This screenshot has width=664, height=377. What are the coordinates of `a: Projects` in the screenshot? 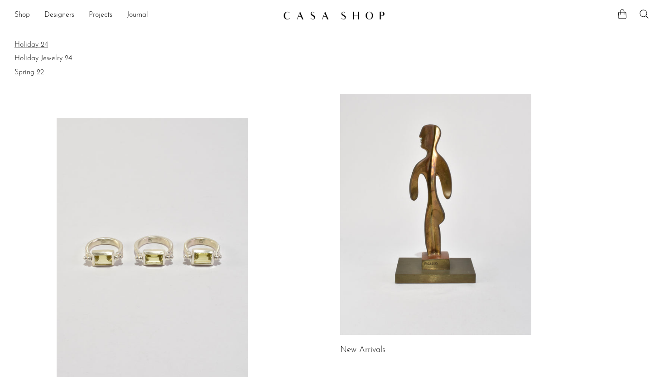 It's located at (101, 15).